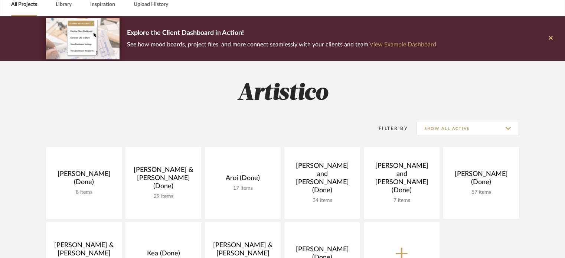  I want to click on img: d5d033c5-7b12-40c2-a960-1ecee1989c38.png, so click(83, 38).